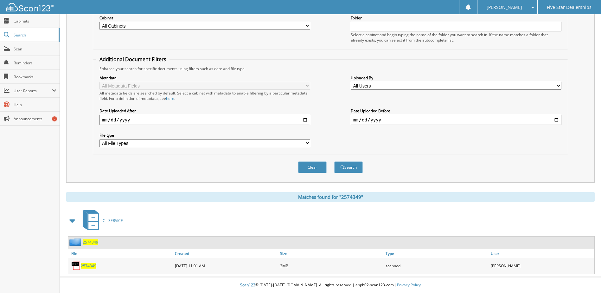  Describe the element at coordinates (348, 167) in the screenshot. I see `button: Search` at that location.